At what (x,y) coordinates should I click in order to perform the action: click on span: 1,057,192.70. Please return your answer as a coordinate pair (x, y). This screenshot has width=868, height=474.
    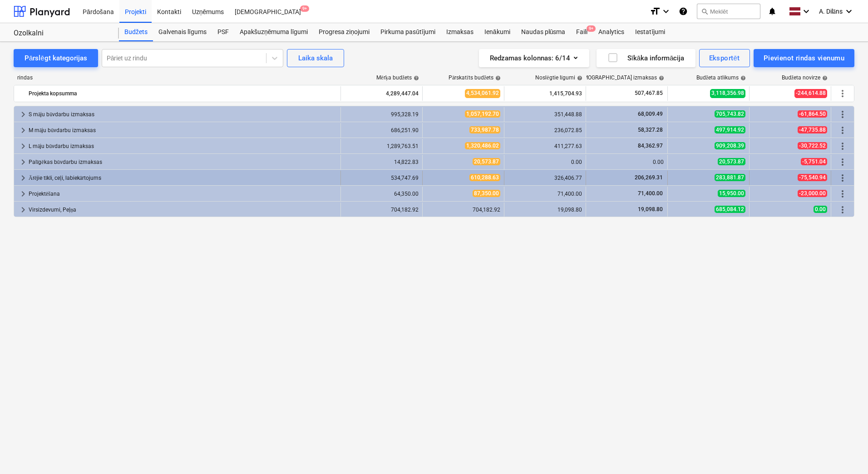
    Looking at the image, I should click on (482, 114).